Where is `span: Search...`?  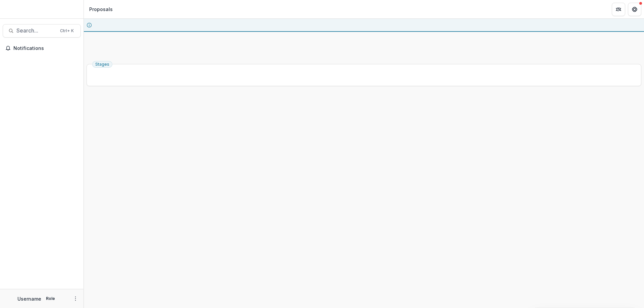
span: Search... is located at coordinates (36, 31).